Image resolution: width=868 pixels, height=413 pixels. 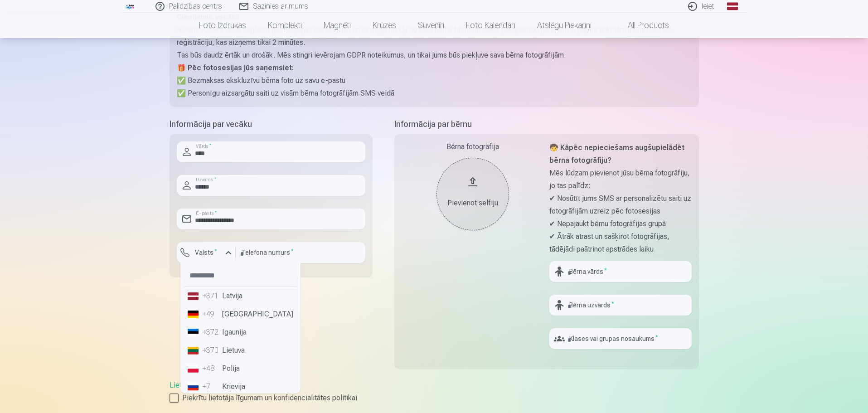 I want to click on div: +49, so click(x=211, y=314).